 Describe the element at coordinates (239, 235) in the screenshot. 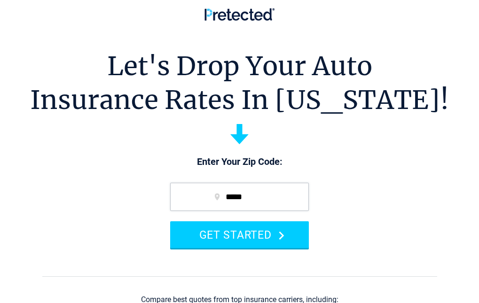

I see `button: GET STARTED` at that location.